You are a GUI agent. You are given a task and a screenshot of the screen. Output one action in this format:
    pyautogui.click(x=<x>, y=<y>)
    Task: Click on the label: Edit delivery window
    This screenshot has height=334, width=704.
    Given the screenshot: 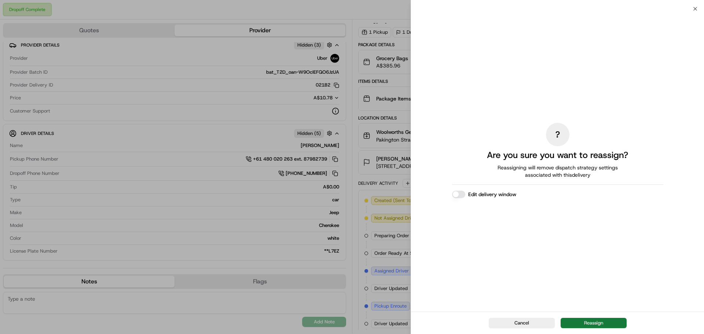 What is the action you would take?
    pyautogui.click(x=492, y=194)
    